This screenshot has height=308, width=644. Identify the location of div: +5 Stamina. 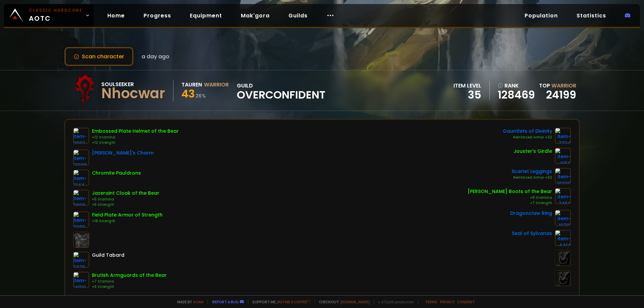
(125, 200).